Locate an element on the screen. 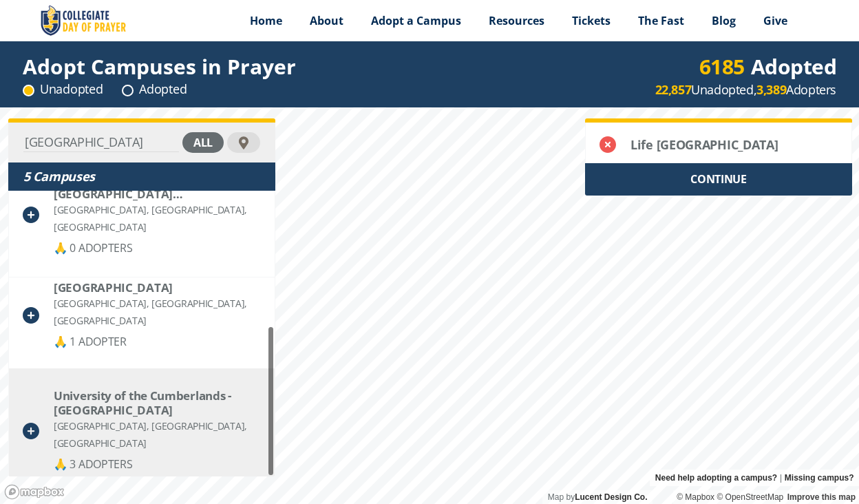 The width and height of the screenshot is (859, 504). span: Tickets is located at coordinates (591, 20).